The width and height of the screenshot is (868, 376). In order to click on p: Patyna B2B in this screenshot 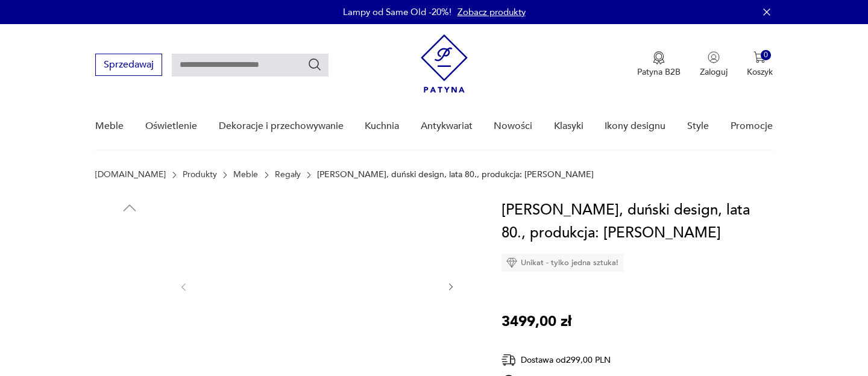, I will do `click(659, 72)`.